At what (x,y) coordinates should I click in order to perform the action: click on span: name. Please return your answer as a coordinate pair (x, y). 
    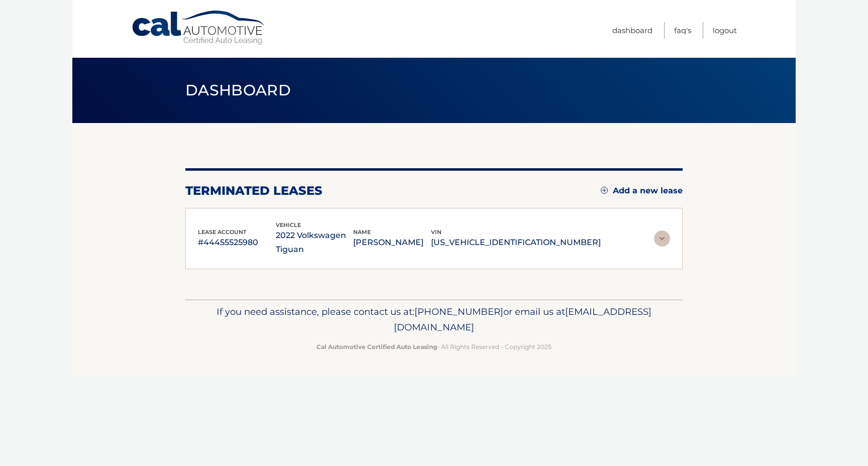
    Looking at the image, I should click on (362, 232).